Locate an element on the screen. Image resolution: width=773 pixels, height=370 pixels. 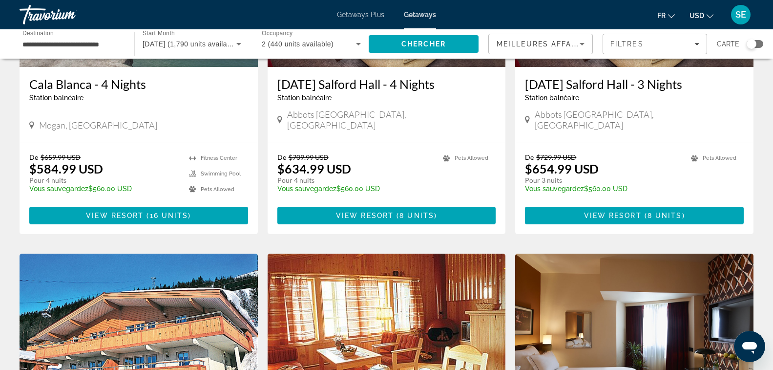
p: Pour 3 nuits is located at coordinates (603, 180).